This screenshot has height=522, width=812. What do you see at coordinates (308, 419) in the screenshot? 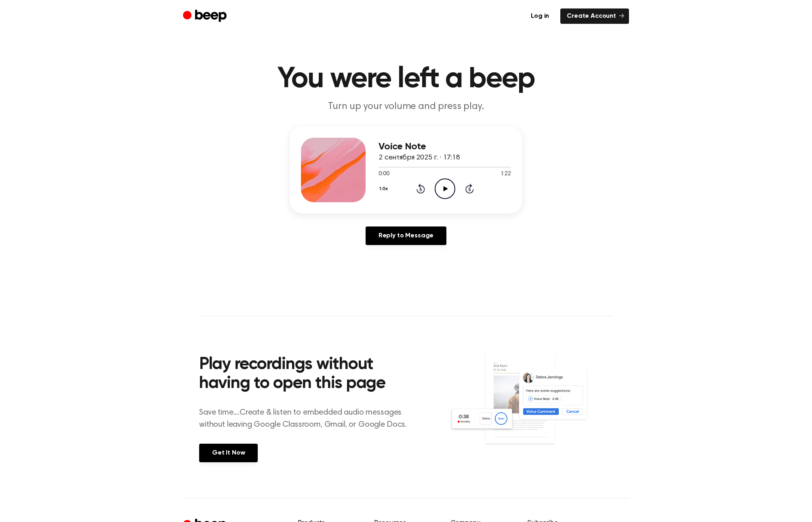
I see `p: Save time....Create & listen to embedded audio messages without leaving Google Classroom, Gmail, ...` at bounding box center [308, 419].